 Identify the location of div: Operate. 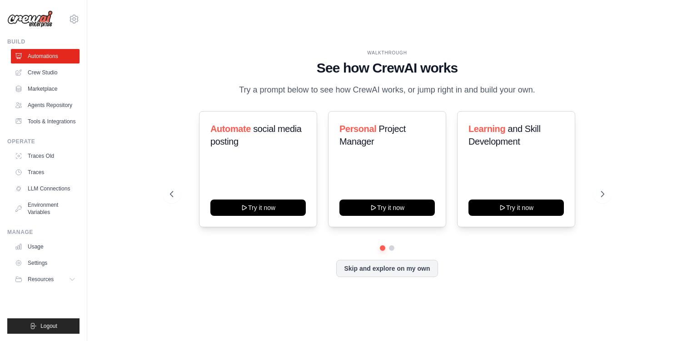
(43, 142).